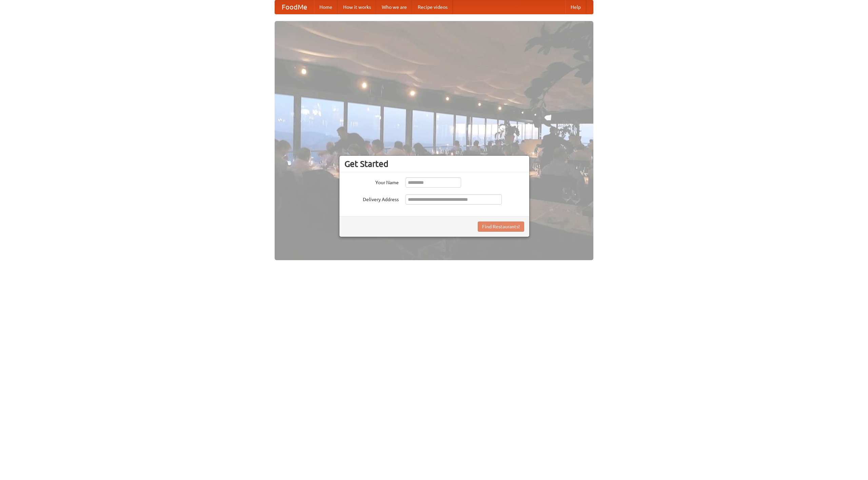 This screenshot has width=868, height=480. Describe the element at coordinates (501, 226) in the screenshot. I see `button: Find Restaurants!` at that location.